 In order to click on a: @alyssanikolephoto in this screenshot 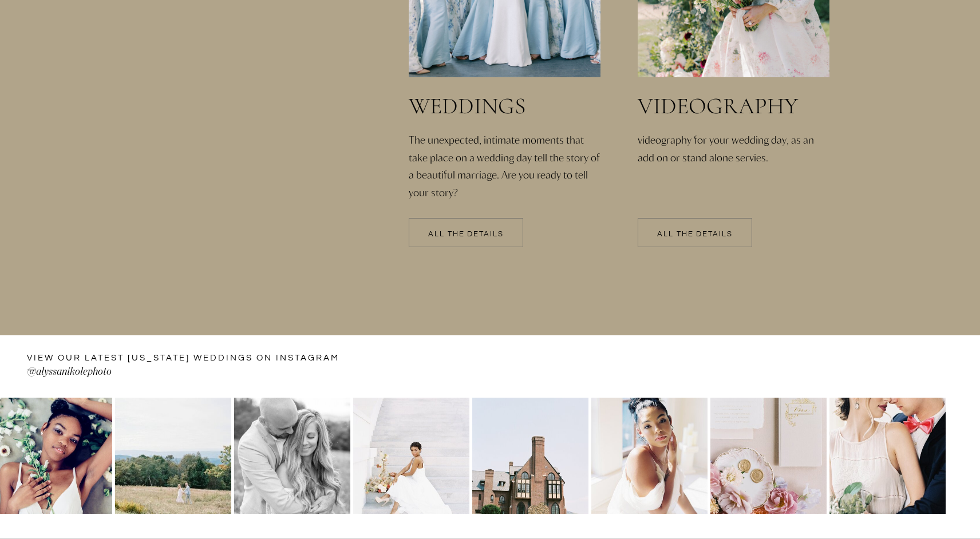, I will do `click(156, 373)`.